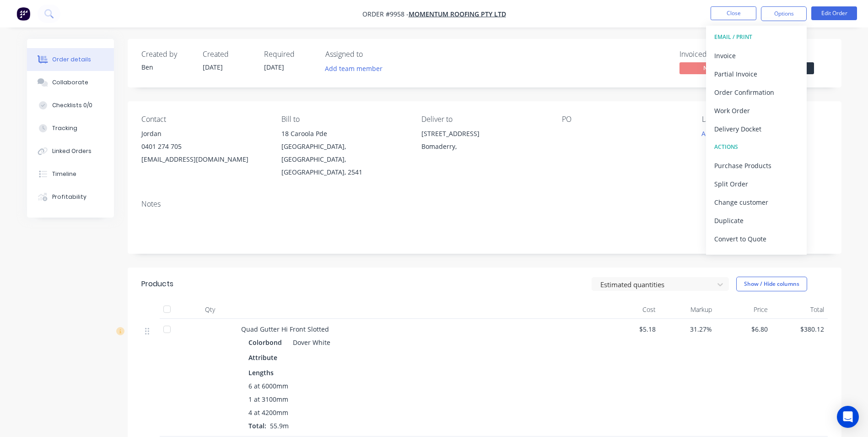 The width and height of the screenshot is (868, 437). I want to click on span: 4 at 4200mm, so click(268, 412).